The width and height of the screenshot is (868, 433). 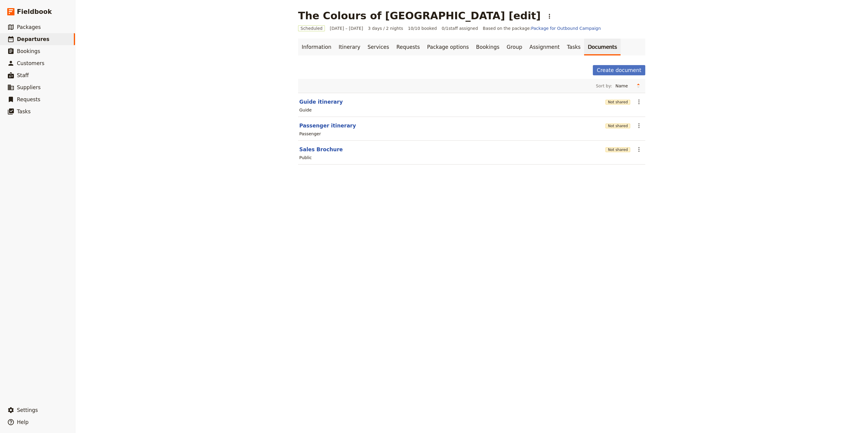 What do you see at coordinates (602, 47) in the screenshot?
I see `a: Documents` at bounding box center [602, 47].